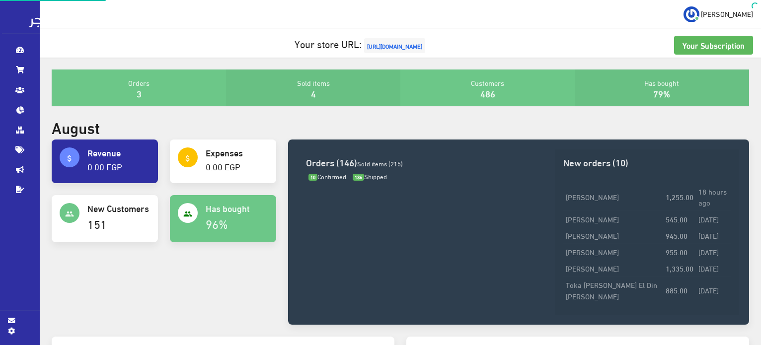  What do you see at coordinates (119, 152) in the screenshot?
I see `h4: Revenue` at bounding box center [119, 152].